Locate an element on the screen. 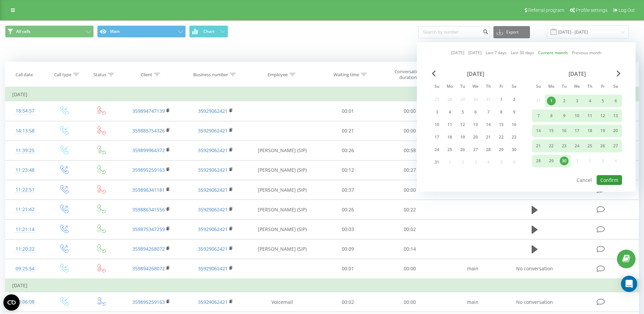 This screenshot has width=644, height=314. a: 359894268072 is located at coordinates (149, 269).